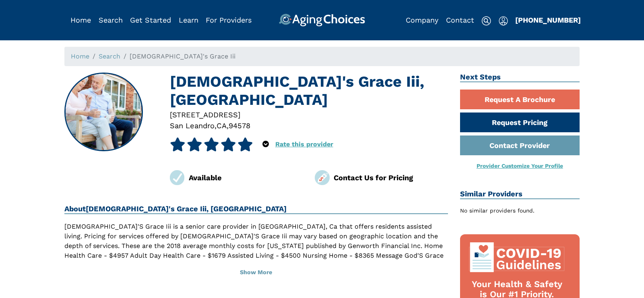  What do you see at coordinates (188, 20) in the screenshot?
I see `a: Learn` at bounding box center [188, 20].